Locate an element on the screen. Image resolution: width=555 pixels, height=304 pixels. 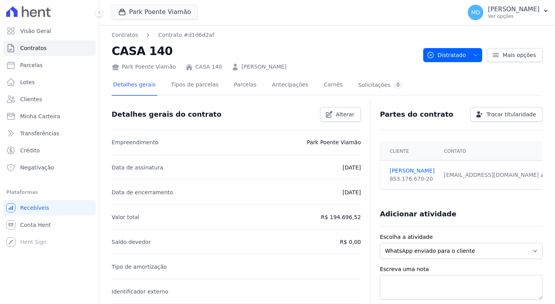
a: Visão Geral is located at coordinates (49, 31).